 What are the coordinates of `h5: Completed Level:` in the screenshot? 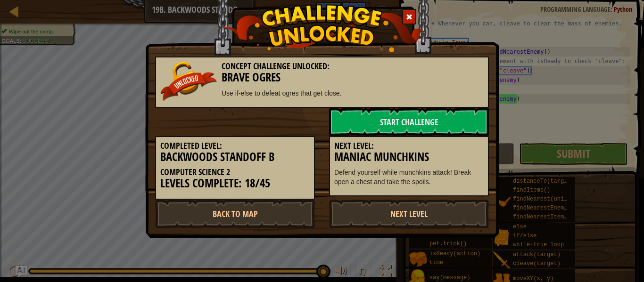 It's located at (235, 146).